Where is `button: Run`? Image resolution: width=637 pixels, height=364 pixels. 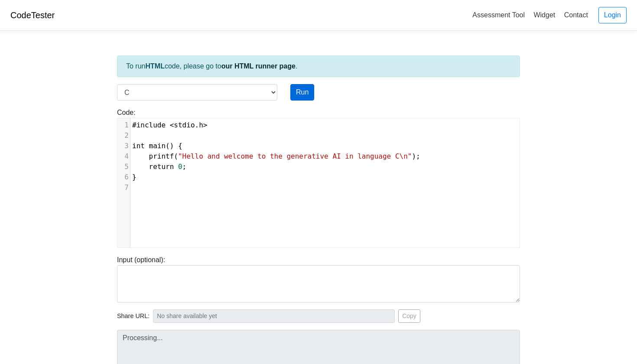
button: Run is located at coordinates (302, 92).